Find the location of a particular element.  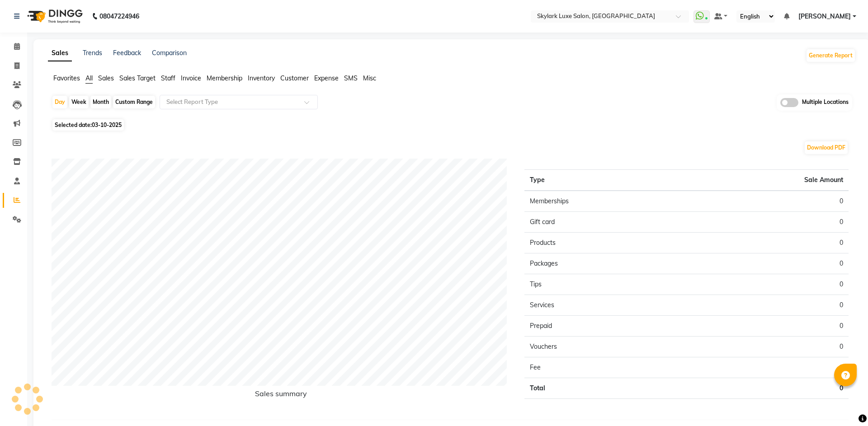

td: Packages is located at coordinates (605, 263).